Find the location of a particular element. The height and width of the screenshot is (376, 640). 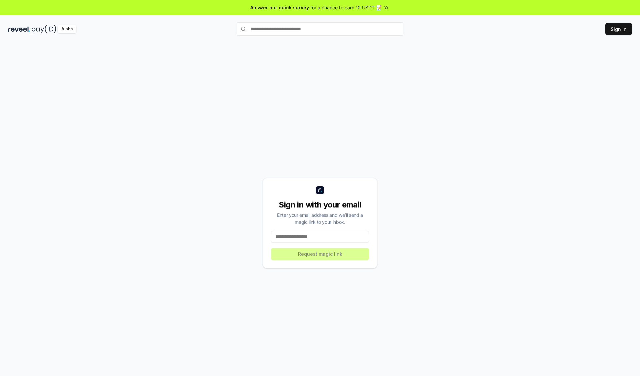

div: Enter your email address and we’ll send a magic link to your inbox. is located at coordinates (320, 219).